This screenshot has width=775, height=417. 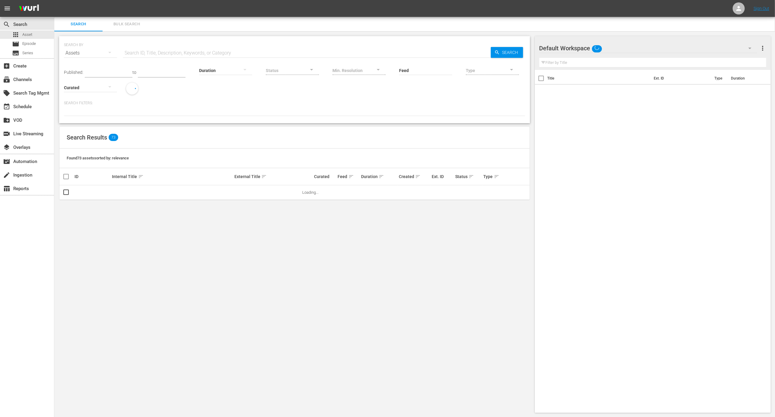 I want to click on div: Default Workspace, so click(x=648, y=48).